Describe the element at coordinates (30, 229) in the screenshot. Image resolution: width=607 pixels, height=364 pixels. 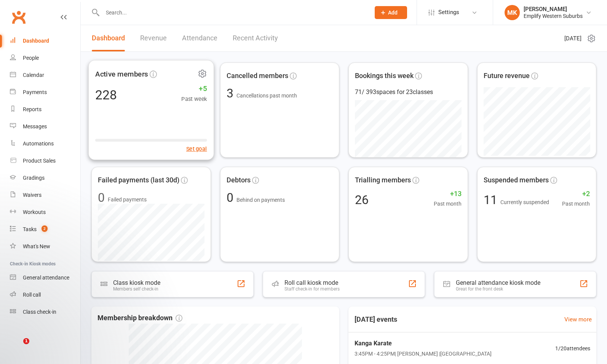
I see `div: Tasks` at that location.